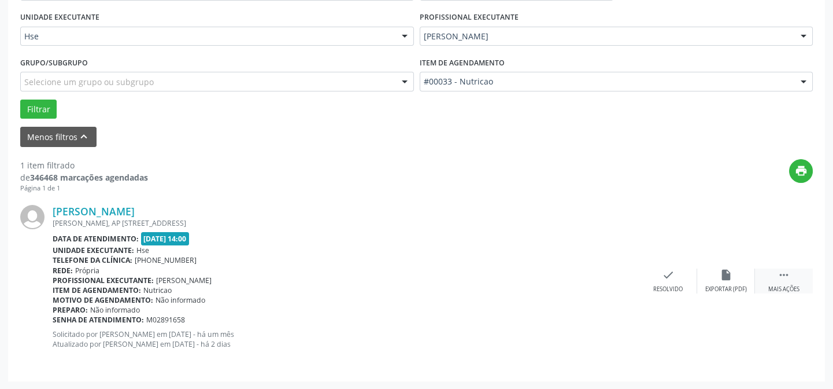  What do you see at coordinates (784, 289) in the screenshot?
I see `div: Mais ações` at bounding box center [784, 289].